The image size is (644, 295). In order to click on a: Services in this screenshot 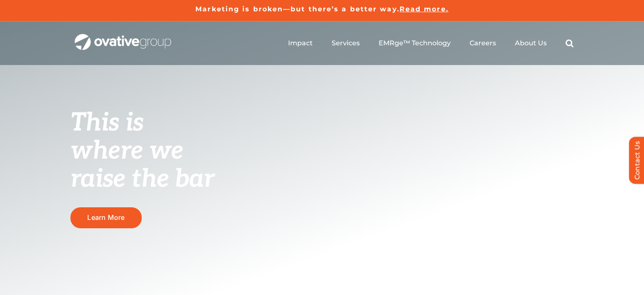, I will do `click(346, 43)`.